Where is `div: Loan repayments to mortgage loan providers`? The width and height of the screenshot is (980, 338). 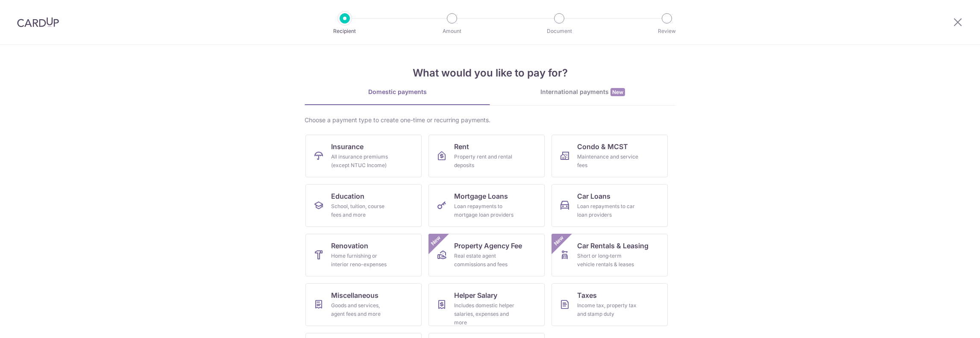 div: Loan repayments to mortgage loan providers is located at coordinates (485, 210).